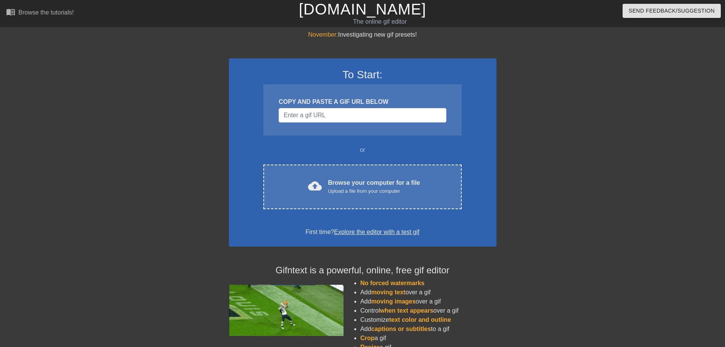 This screenshot has height=347, width=725. I want to click on li: Control over a gif, so click(428, 311).